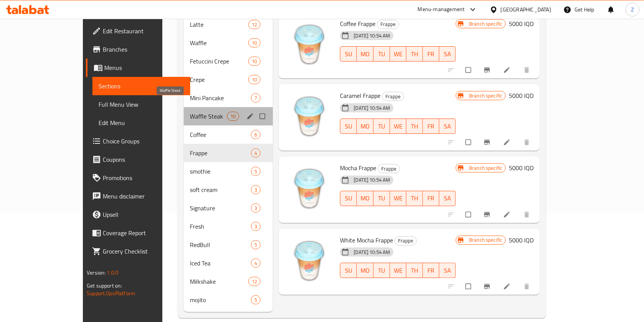 The image size is (644, 322). What do you see at coordinates (138, 49) in the screenshot?
I see `a: Branches` at bounding box center [138, 49].